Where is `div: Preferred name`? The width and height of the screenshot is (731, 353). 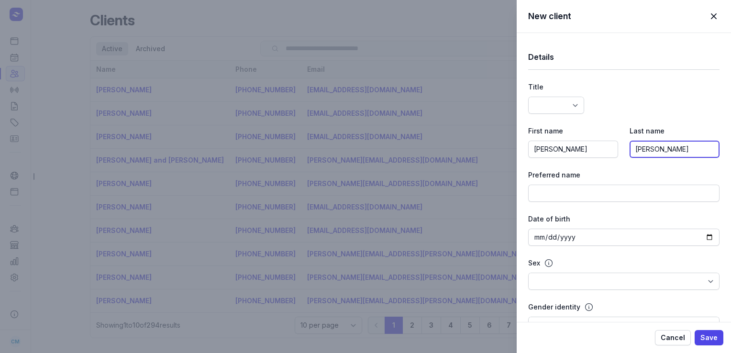
div: Preferred name is located at coordinates (624, 175).